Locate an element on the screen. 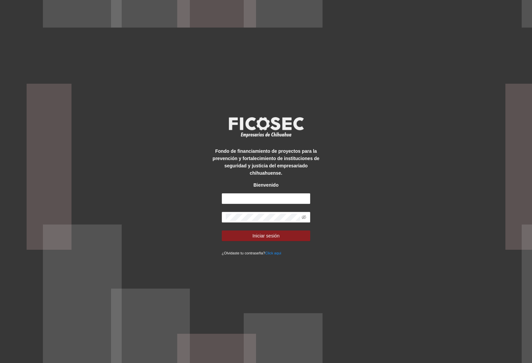 The height and width of the screenshot is (363, 532). span: eye-invisible is located at coordinates (304, 217).